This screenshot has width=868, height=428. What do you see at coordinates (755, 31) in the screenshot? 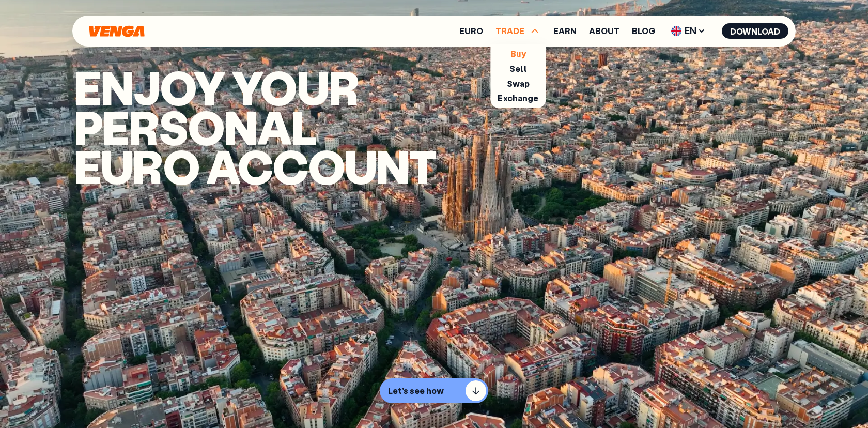
I see `a: Download` at bounding box center [755, 31].